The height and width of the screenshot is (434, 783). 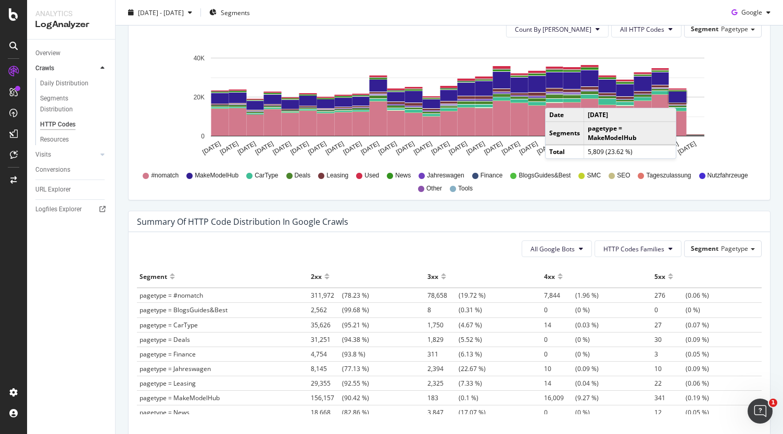 I want to click on span: (77.13 %), so click(x=340, y=369).